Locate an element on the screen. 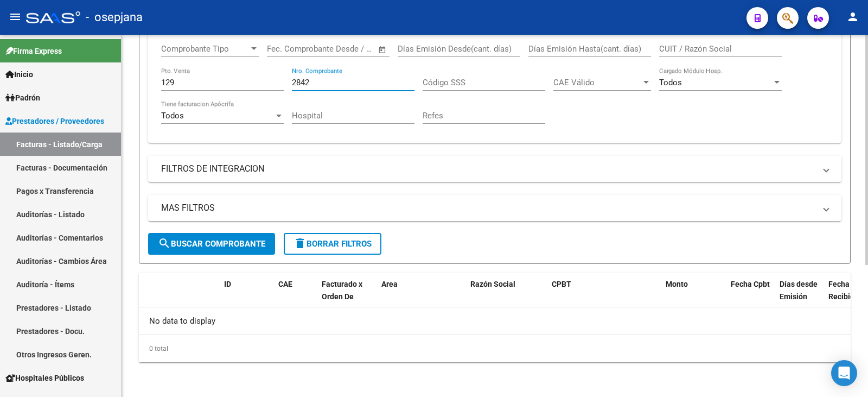  span: Area is located at coordinates (390, 284).